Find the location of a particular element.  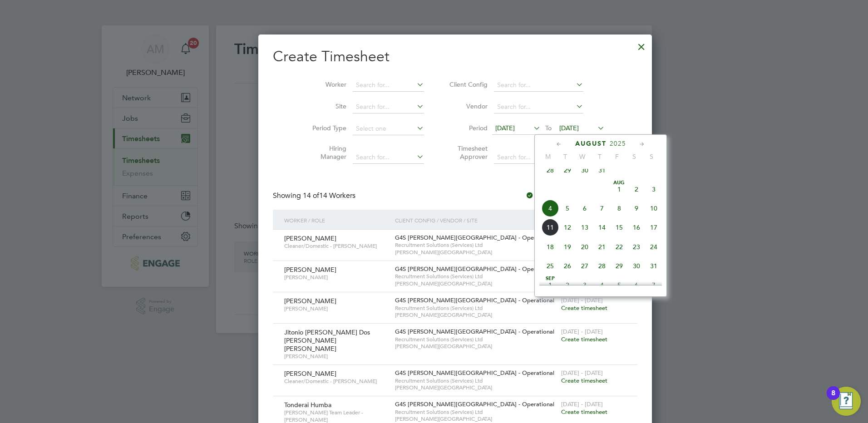

span: 18 is located at coordinates (550, 247).